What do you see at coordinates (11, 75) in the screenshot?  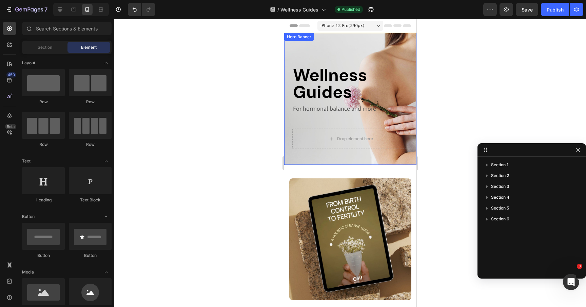 I see `div: 450` at bounding box center [11, 75].